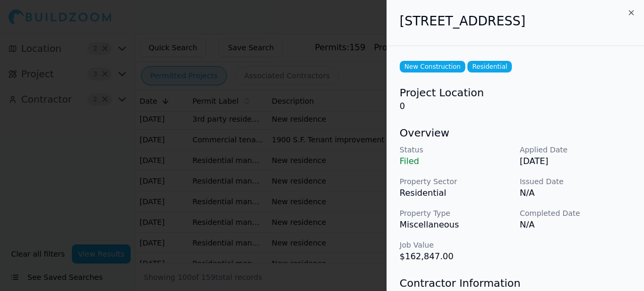 This screenshot has width=644, height=291. I want to click on p: $162,847.00, so click(455, 257).